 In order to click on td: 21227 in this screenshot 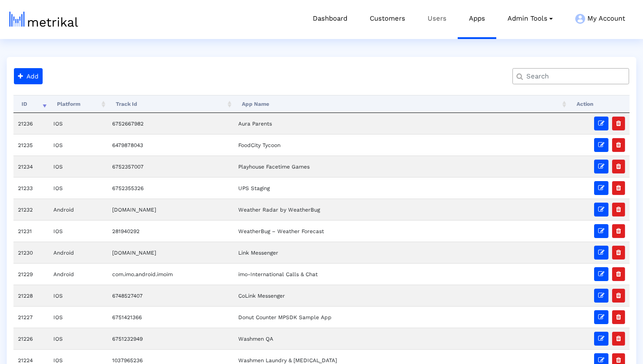, I will do `click(31, 317)`.